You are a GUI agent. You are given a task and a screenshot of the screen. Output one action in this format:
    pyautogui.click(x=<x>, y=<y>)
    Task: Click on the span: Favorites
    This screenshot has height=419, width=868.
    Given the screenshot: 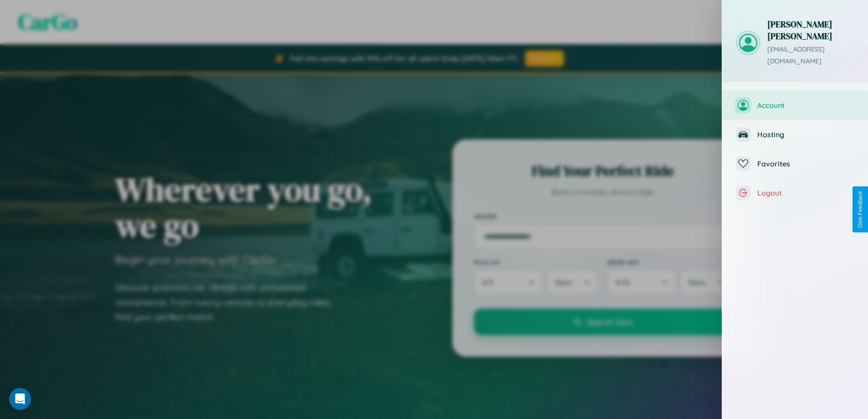 What is the action you would take?
    pyautogui.click(x=805, y=164)
    